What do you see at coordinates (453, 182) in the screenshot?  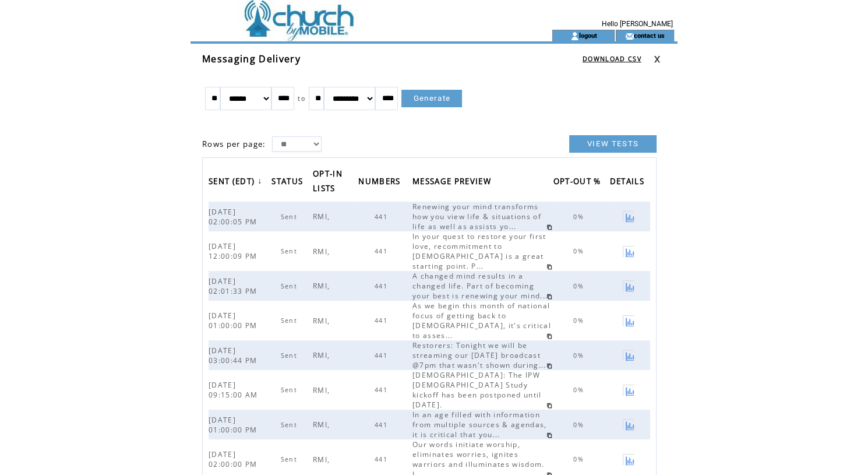 I see `span: MESSAGE PREVIEW` at bounding box center [453, 182].